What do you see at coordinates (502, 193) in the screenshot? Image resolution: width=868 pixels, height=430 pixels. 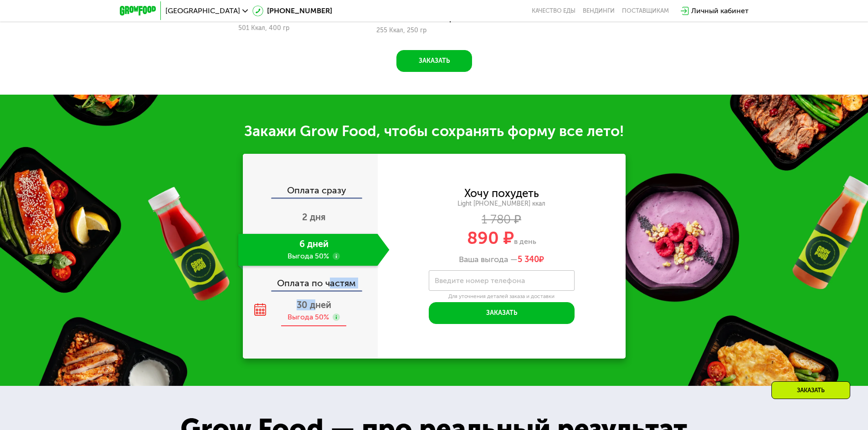 I see `div: Хочу похудеть` at bounding box center [502, 193].